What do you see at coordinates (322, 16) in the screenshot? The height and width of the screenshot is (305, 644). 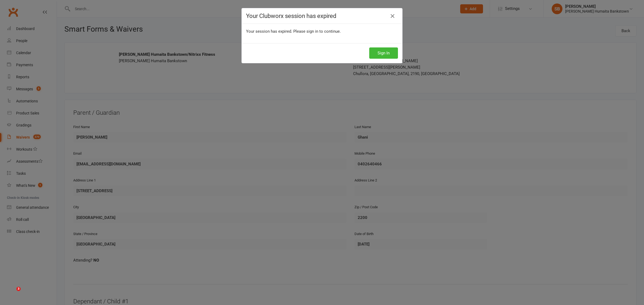 I see `h4: Your Clubworx session has expired` at bounding box center [322, 16].